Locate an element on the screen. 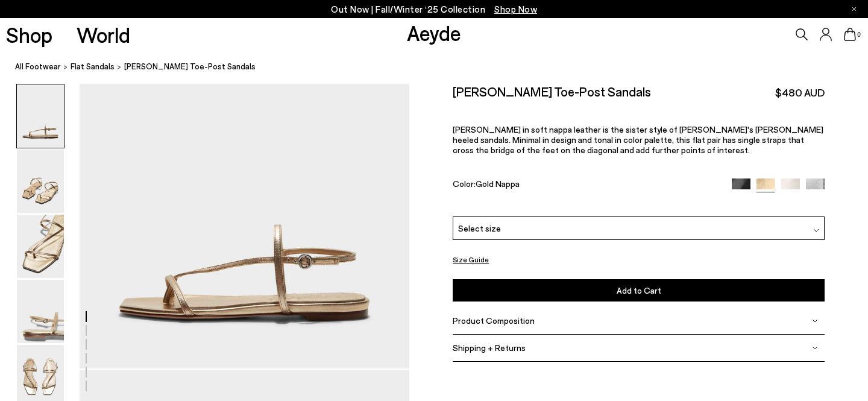  span: Add to Cart is located at coordinates (639, 290).